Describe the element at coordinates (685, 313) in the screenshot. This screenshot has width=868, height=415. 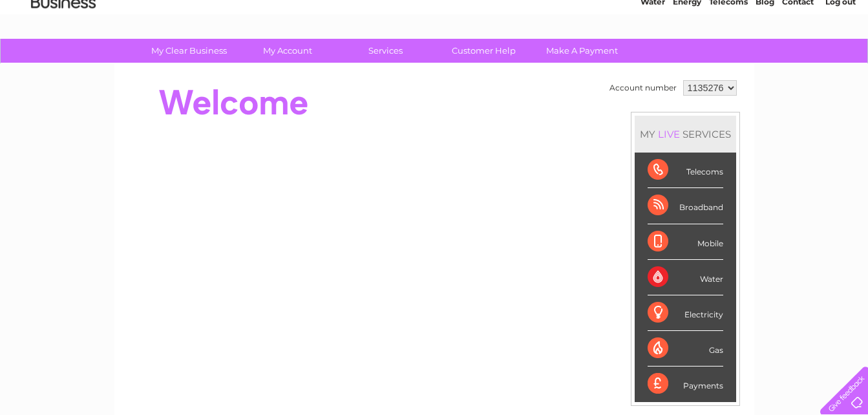
I see `div: Electricity` at that location.